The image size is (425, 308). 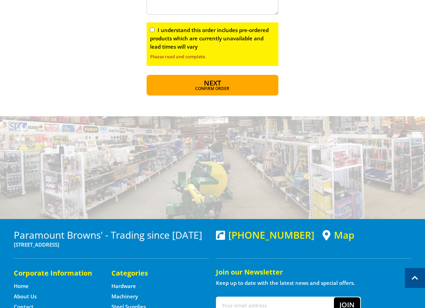 I want to click on p: Keep up to date with the latest news and special offers., so click(x=314, y=283).